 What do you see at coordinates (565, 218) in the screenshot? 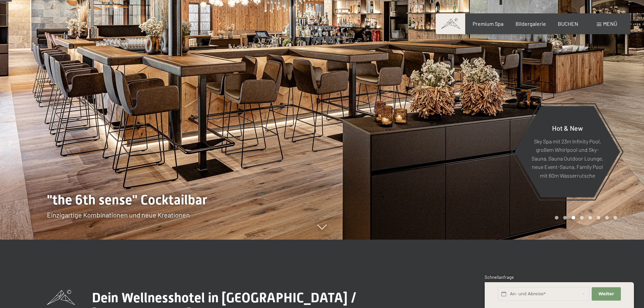
I see `div: Carousel Page 2` at bounding box center [565, 218].